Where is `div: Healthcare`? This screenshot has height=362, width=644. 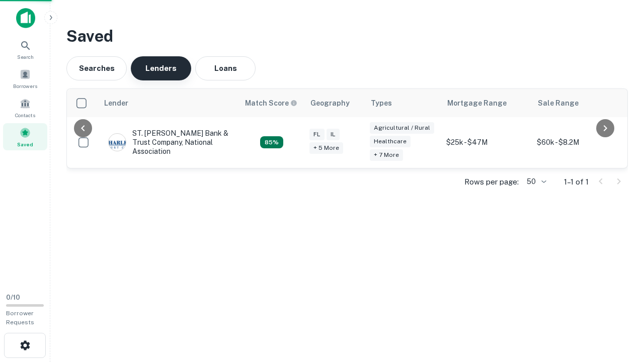
div: Healthcare is located at coordinates (390, 141).